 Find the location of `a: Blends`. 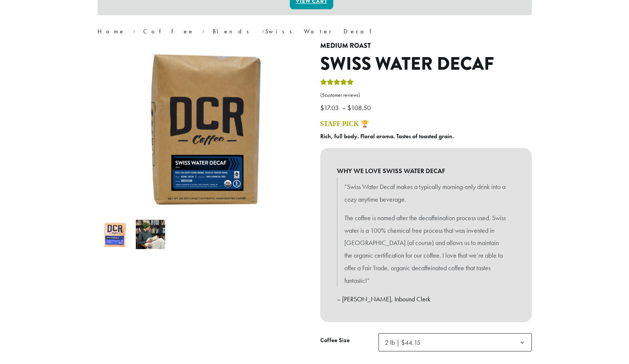

a: Blends is located at coordinates (233, 31).